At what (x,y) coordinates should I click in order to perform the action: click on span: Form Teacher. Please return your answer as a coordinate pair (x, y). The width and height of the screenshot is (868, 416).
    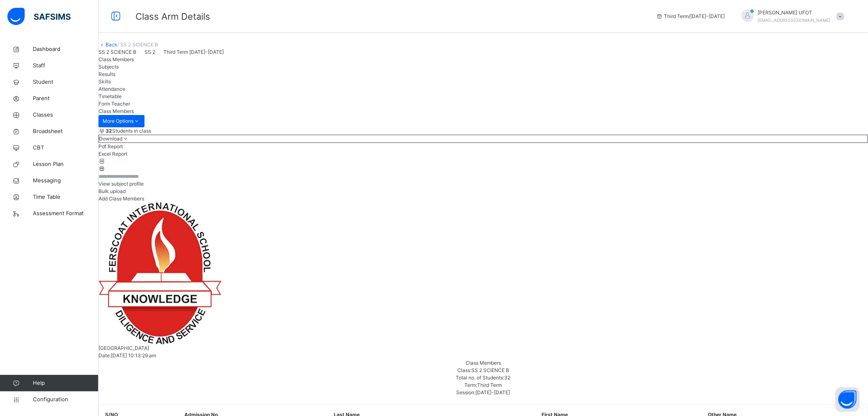
    Looking at the image, I should click on (114, 103).